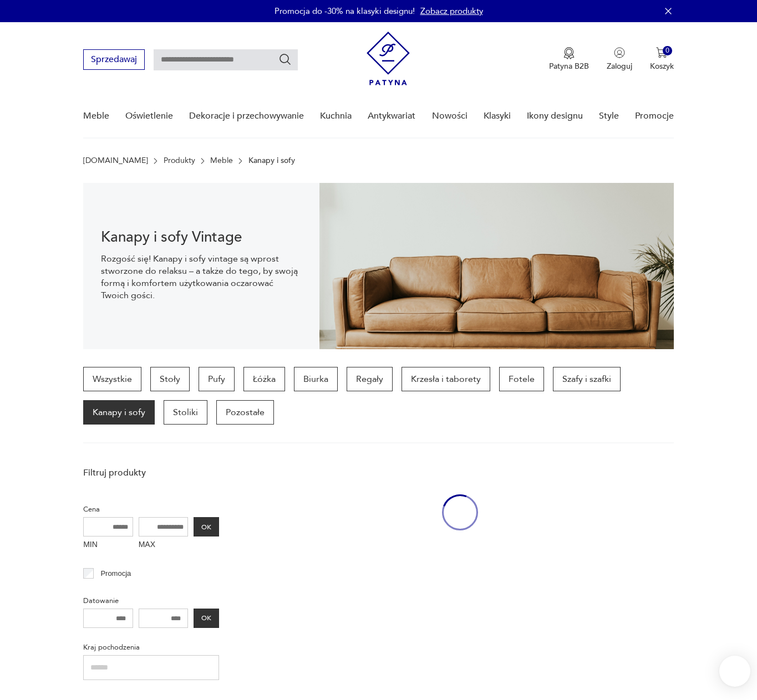 The height and width of the screenshot is (700, 757). What do you see at coordinates (369, 379) in the screenshot?
I see `a: Regały` at bounding box center [369, 379].